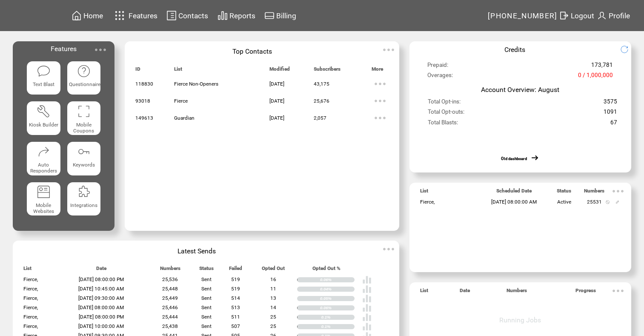 This screenshot has height=336, width=644. I want to click on a: Profile, so click(613, 15).